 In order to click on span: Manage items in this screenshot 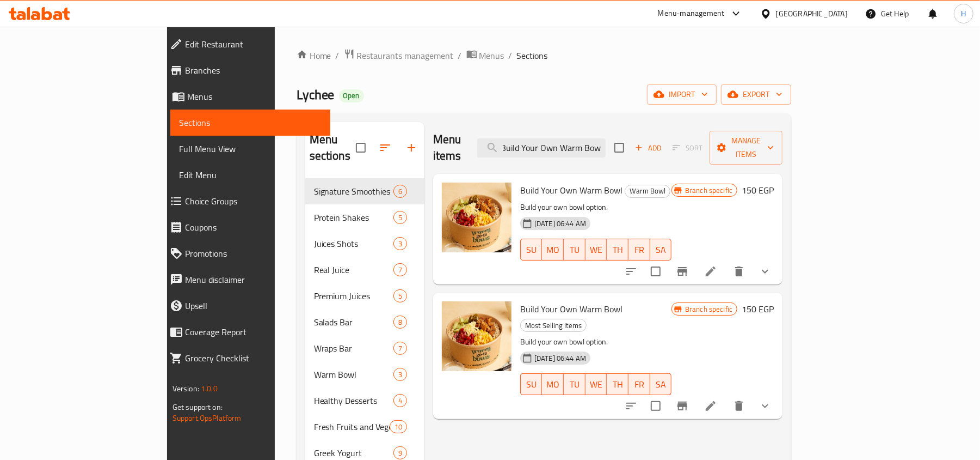, I will do `click(746, 147)`.